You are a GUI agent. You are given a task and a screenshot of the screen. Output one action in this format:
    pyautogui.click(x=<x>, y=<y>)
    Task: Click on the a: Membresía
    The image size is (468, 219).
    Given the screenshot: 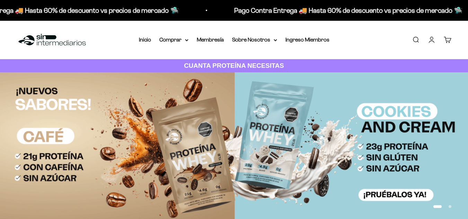 What is the action you would take?
    pyautogui.click(x=210, y=39)
    